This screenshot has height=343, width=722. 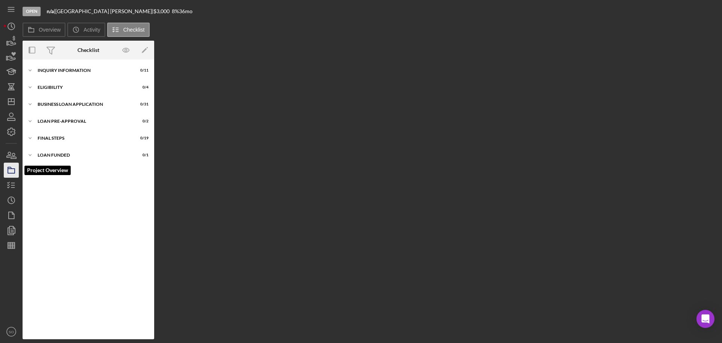 I want to click on div: Open, so click(x=32, y=11).